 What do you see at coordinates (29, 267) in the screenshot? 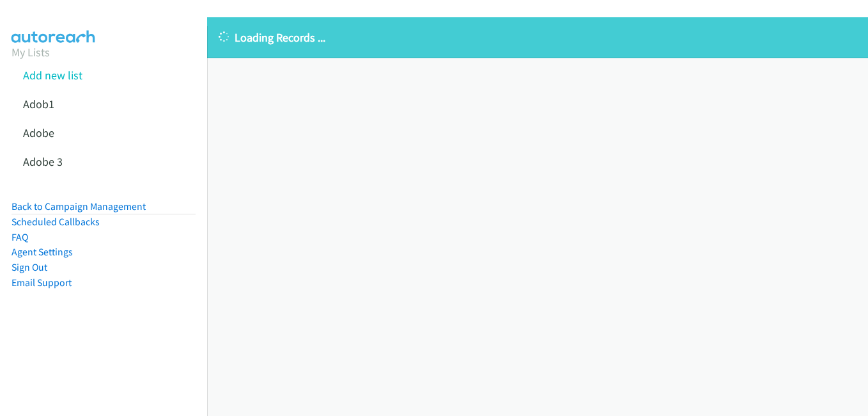
I see `a: Sign Out` at bounding box center [29, 267].